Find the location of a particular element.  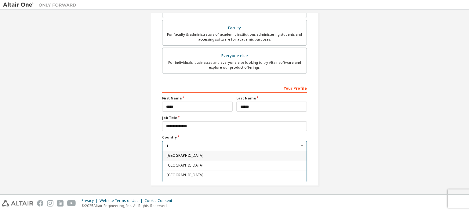

img: altair_logo.svg is located at coordinates (17, 203).